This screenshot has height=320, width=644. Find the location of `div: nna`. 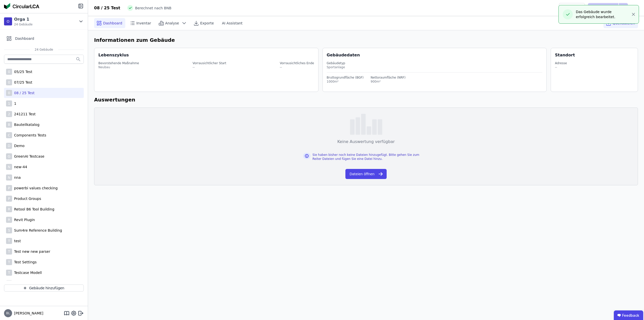

div: nna is located at coordinates (17, 177).